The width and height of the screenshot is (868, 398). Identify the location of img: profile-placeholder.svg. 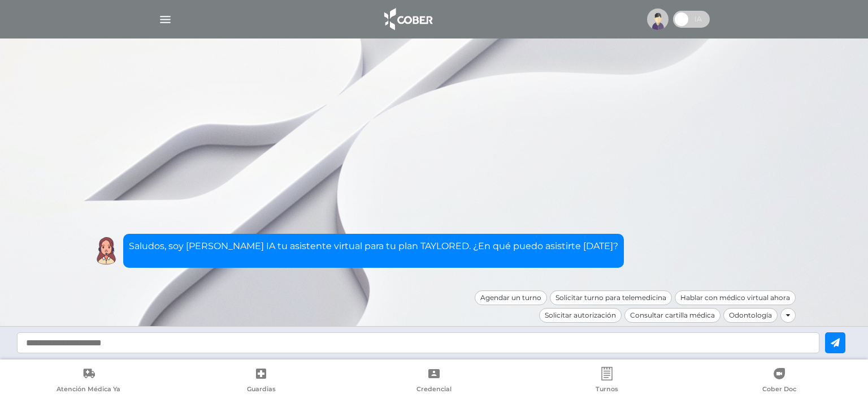
(658, 20).